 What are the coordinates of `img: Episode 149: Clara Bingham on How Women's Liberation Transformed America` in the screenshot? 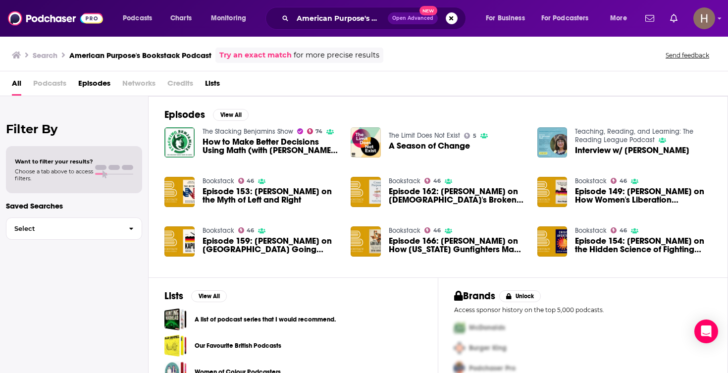 It's located at (552, 192).